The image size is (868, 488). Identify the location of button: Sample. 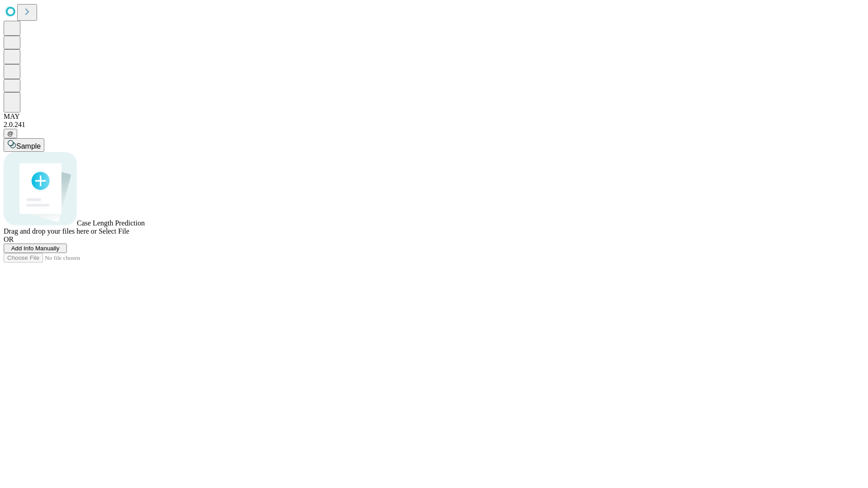
(24, 145).